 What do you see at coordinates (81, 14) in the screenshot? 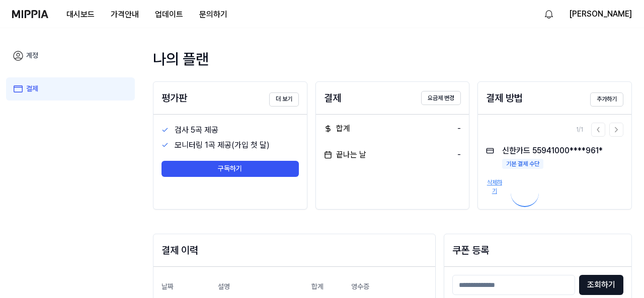
I see `a: 대시보드` at bounding box center [81, 14].